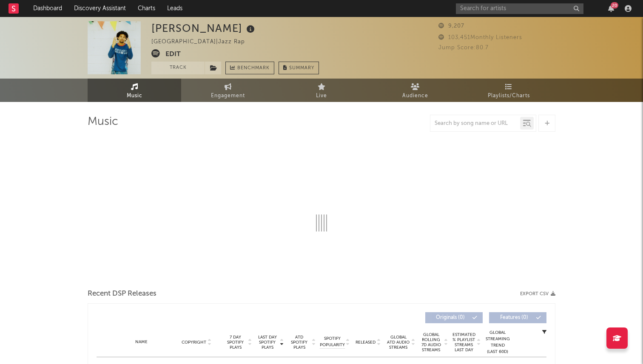  What do you see at coordinates (451, 26) in the screenshot?
I see `span: 9,207` at bounding box center [451, 26].